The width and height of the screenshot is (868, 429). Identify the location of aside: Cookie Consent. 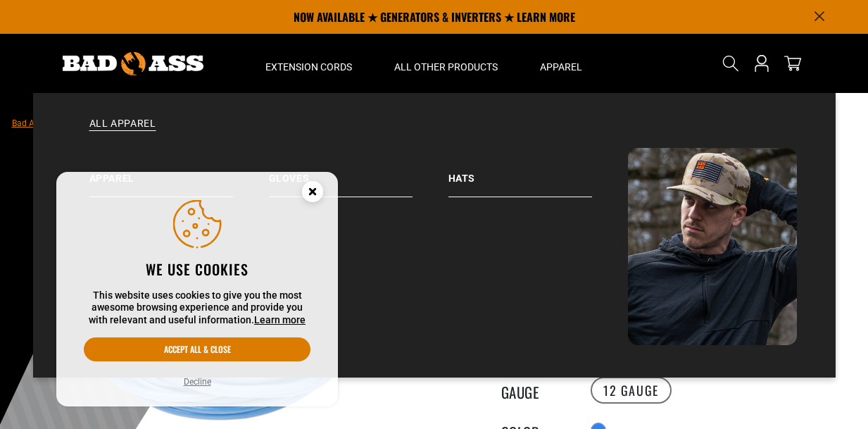
(197, 290).